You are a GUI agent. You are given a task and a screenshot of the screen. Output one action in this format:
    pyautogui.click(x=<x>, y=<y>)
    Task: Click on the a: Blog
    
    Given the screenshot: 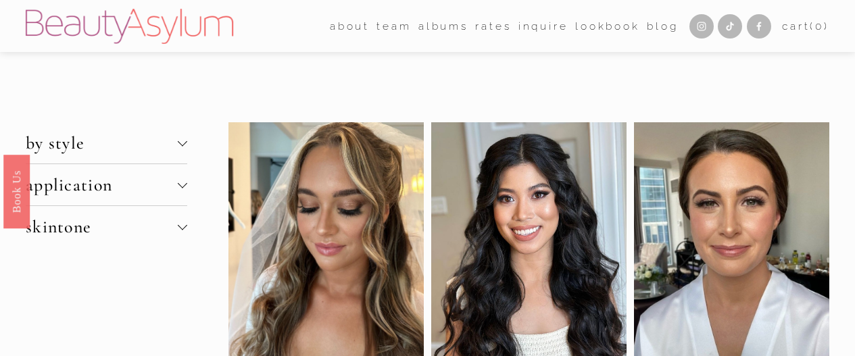 What is the action you would take?
    pyautogui.click(x=662, y=26)
    